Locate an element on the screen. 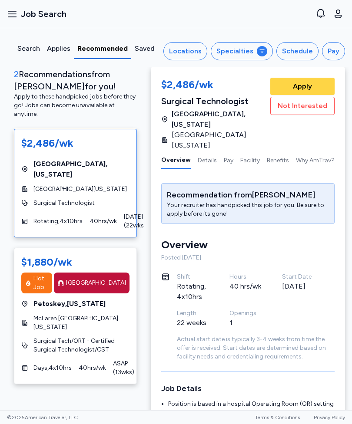 The height and width of the screenshot is (424, 352). span: Surgical Tech/ORT - Certified Surgical Technologist/CST is located at coordinates (81, 346).